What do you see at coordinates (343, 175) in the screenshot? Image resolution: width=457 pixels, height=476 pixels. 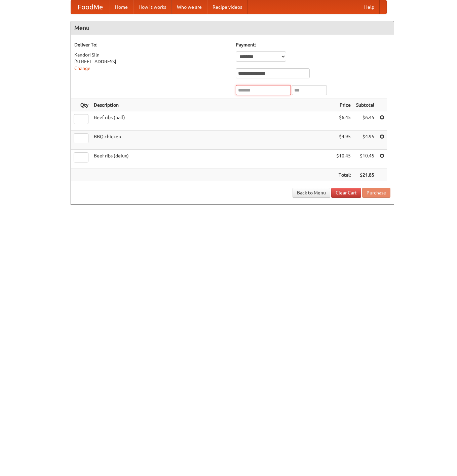 I see `th: Total:` at bounding box center [343, 175].